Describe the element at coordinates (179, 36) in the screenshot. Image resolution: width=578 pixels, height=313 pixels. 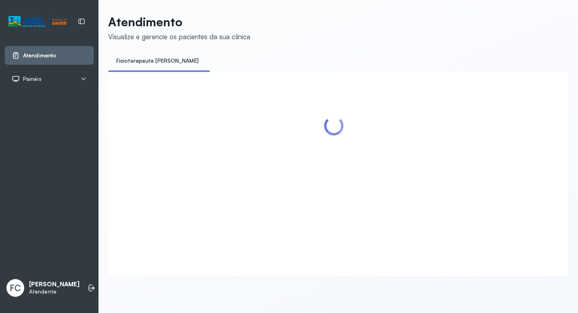
I see `div: Visualize e gerencie os pacientes da sua clínica` at that location.